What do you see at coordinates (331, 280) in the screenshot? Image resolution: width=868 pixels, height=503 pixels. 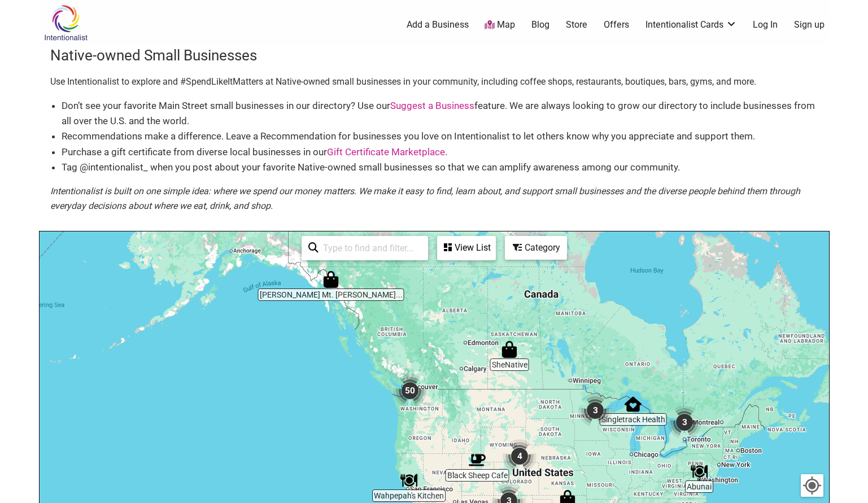 I see `div: Tripp's Mt. Juneau Trading Post` at bounding box center [331, 280].